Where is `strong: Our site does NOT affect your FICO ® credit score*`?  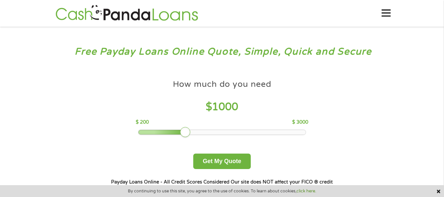 strong: Our site does NOT affect your FICO ® credit score* is located at coordinates (239, 186).